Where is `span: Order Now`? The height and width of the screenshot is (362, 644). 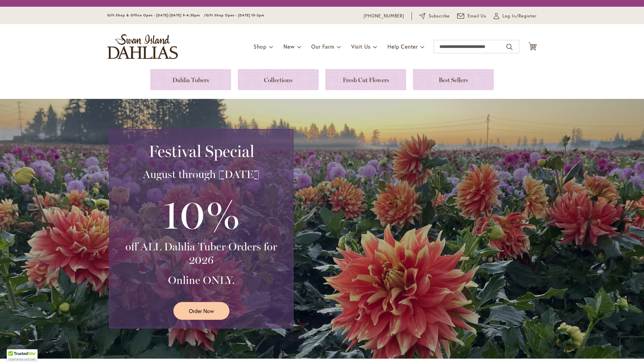 span: Order Now is located at coordinates (201, 310).